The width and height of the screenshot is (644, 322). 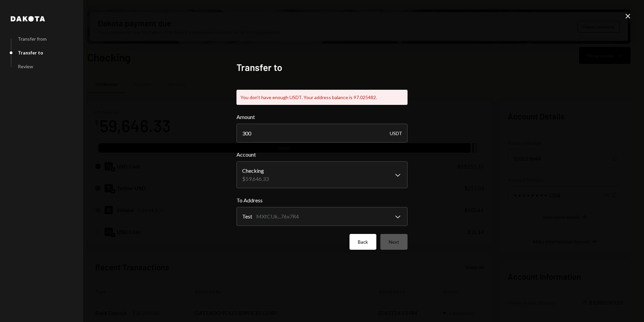 What do you see at coordinates (322, 200) in the screenshot?
I see `label: To Address` at bounding box center [322, 200].